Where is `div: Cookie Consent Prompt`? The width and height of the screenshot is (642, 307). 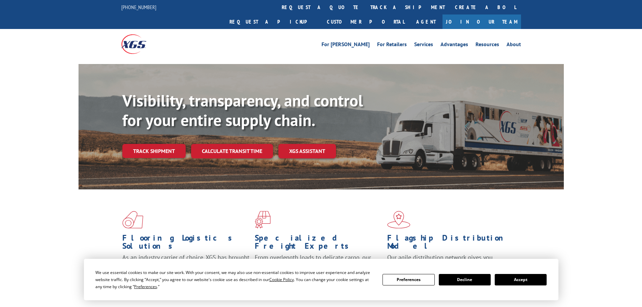 div: Cookie Consent Prompt is located at coordinates (321, 279).